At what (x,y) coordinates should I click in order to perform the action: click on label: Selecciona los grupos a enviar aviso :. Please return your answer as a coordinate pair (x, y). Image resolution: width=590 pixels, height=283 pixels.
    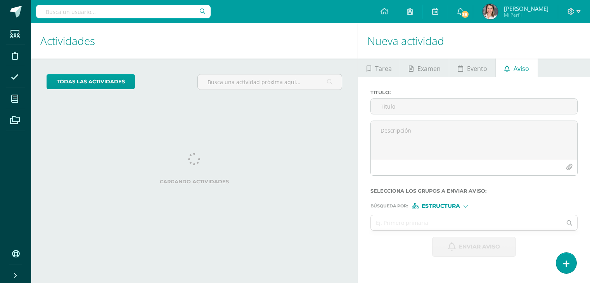
    Looking at the image, I should click on (474, 191).